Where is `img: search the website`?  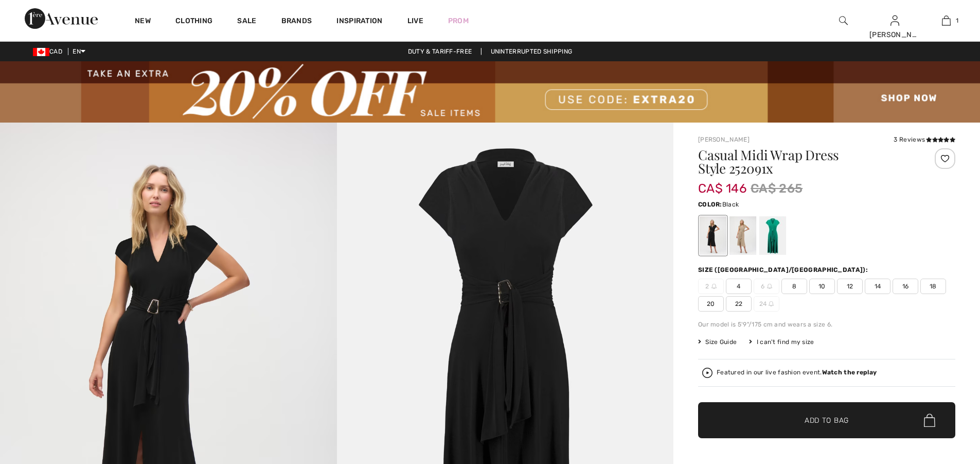 img: search the website is located at coordinates (843, 21).